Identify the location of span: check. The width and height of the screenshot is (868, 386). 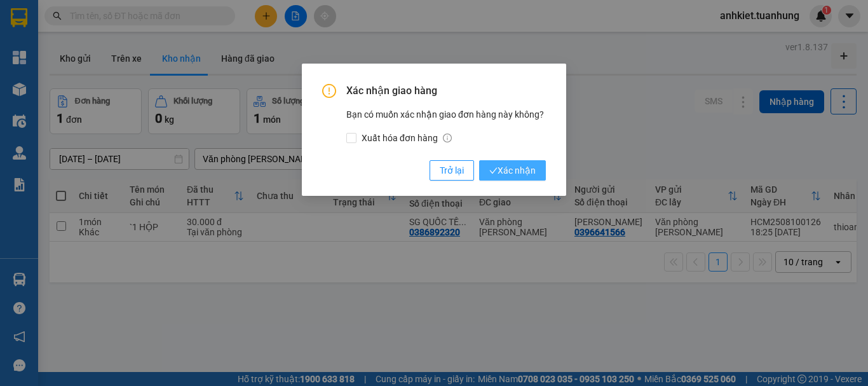
(493, 171).